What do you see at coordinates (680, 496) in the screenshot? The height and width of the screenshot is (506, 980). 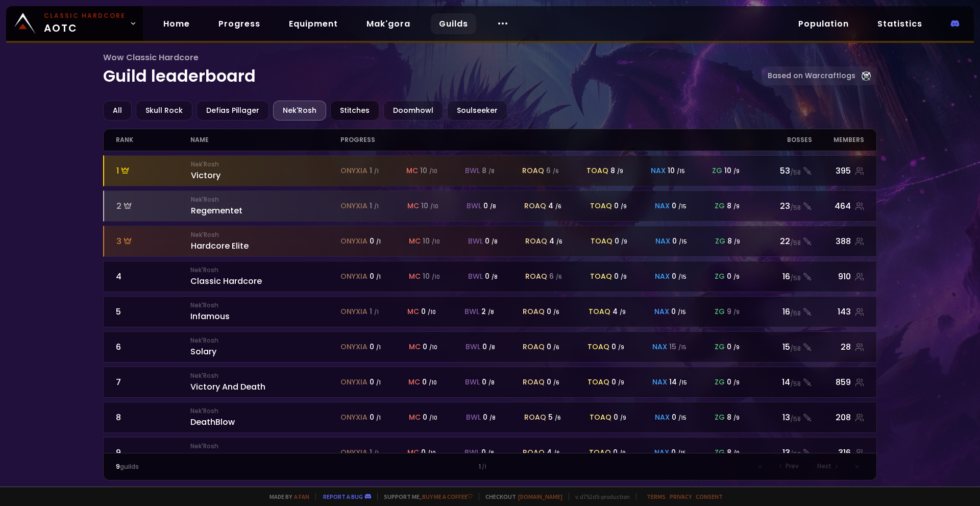 I see `a: Privacy` at bounding box center [680, 496].